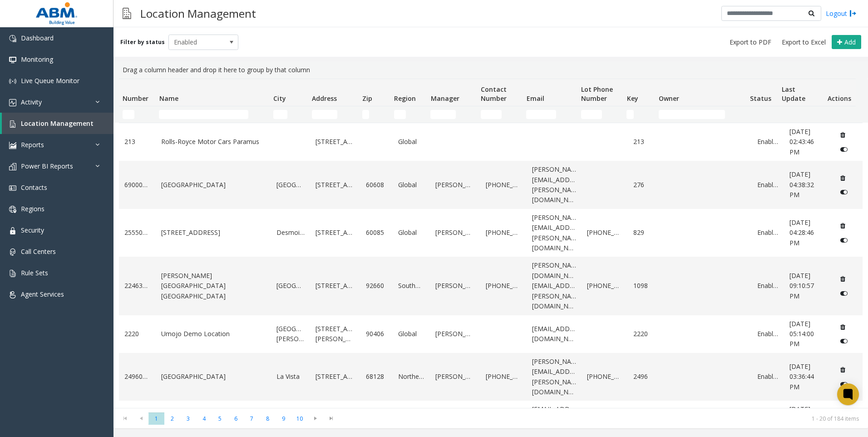 The width and height of the screenshot is (868, 437). What do you see at coordinates (541, 114) in the screenshot?
I see `input: Email Filter` at bounding box center [541, 114].